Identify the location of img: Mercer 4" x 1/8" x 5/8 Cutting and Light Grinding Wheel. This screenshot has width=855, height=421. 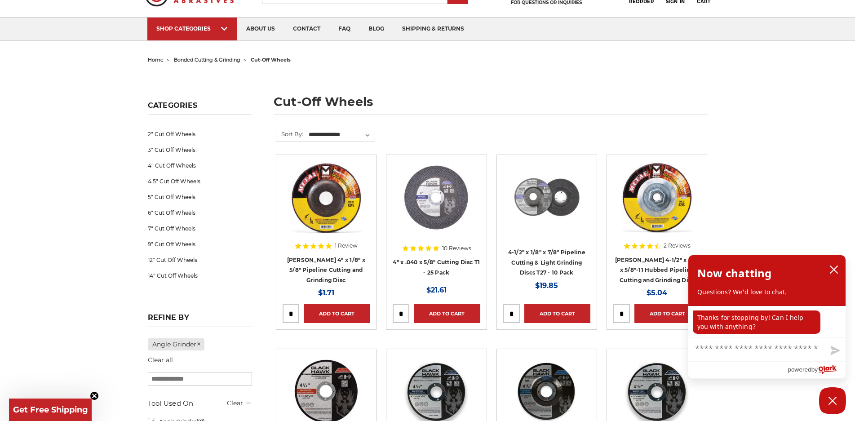
(326, 197).